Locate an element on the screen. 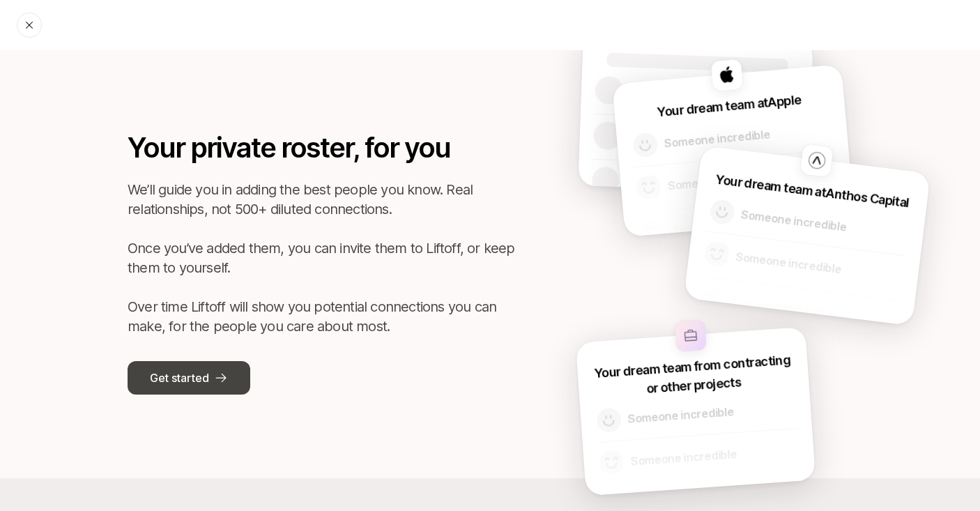 The width and height of the screenshot is (980, 511). p: Your dream team from contracting or other projects is located at coordinates (693, 376).